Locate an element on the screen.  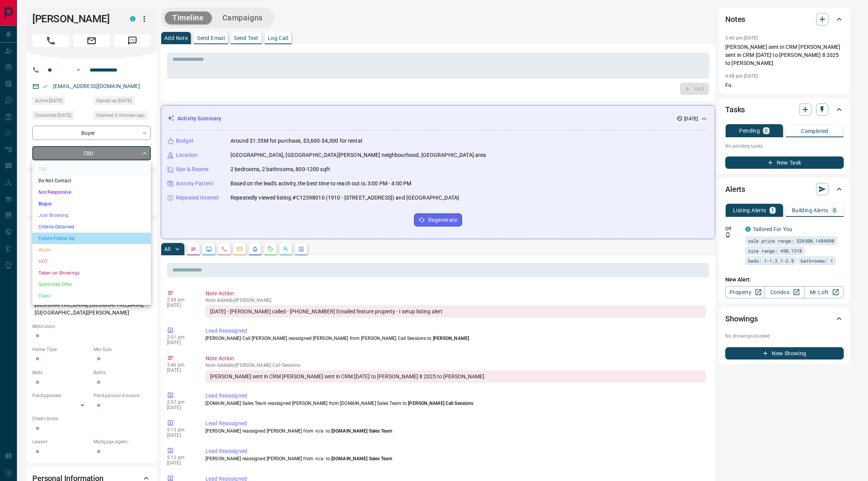
li: Submitted Offer is located at coordinates (91, 284).